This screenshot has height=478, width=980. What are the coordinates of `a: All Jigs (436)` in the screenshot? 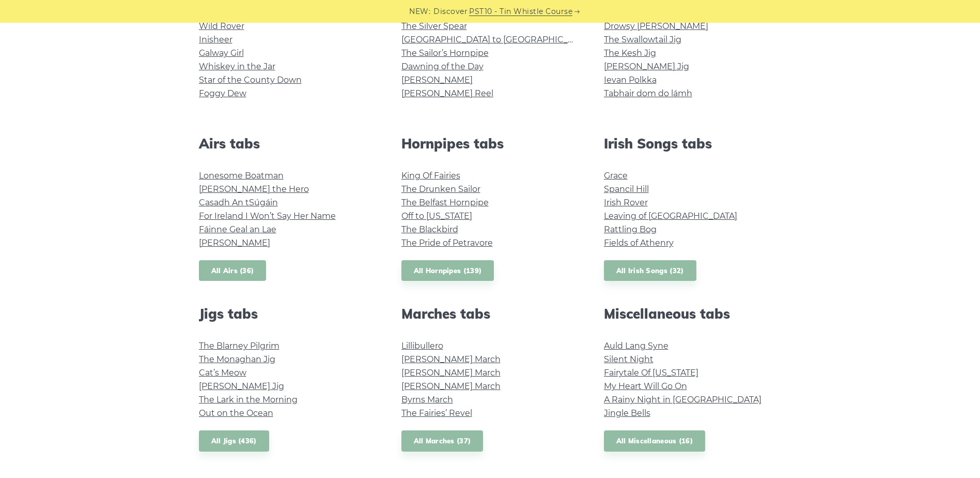 It's located at (234, 440).